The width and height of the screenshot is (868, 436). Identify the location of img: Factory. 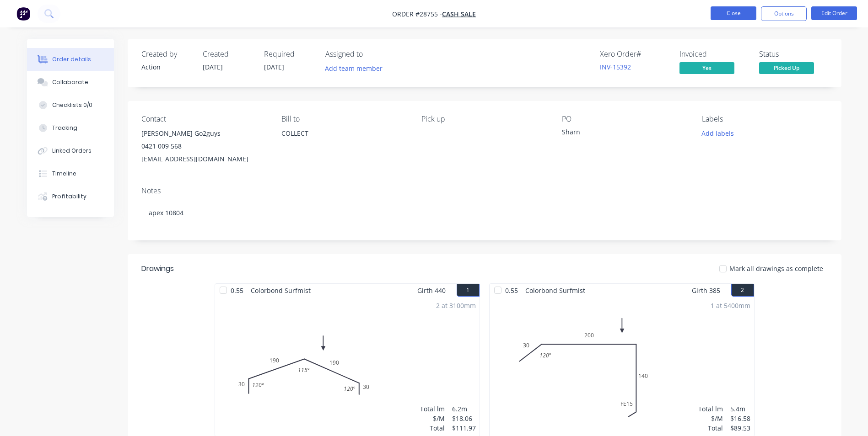
(23, 14).